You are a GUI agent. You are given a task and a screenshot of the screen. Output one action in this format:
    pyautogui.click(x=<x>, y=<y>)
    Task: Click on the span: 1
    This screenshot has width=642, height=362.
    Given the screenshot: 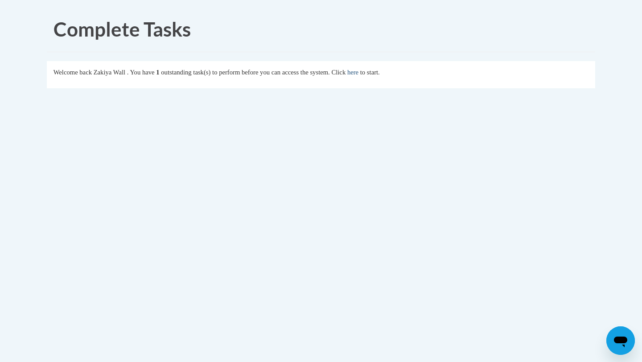 What is the action you would take?
    pyautogui.click(x=157, y=72)
    